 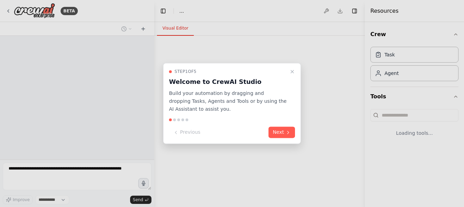 I want to click on h3: Welcome to CrewAI Studio, so click(x=228, y=82).